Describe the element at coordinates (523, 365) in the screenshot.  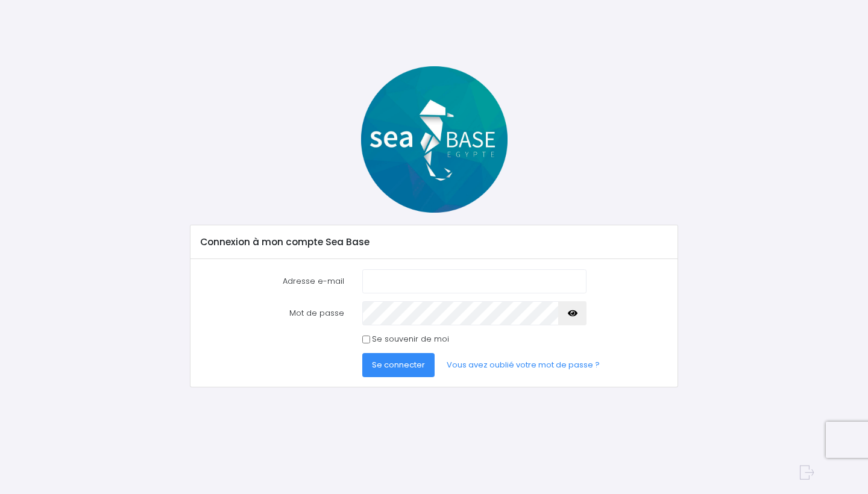
I see `a: Vous avez oublié votre mot de passe ?` at that location.